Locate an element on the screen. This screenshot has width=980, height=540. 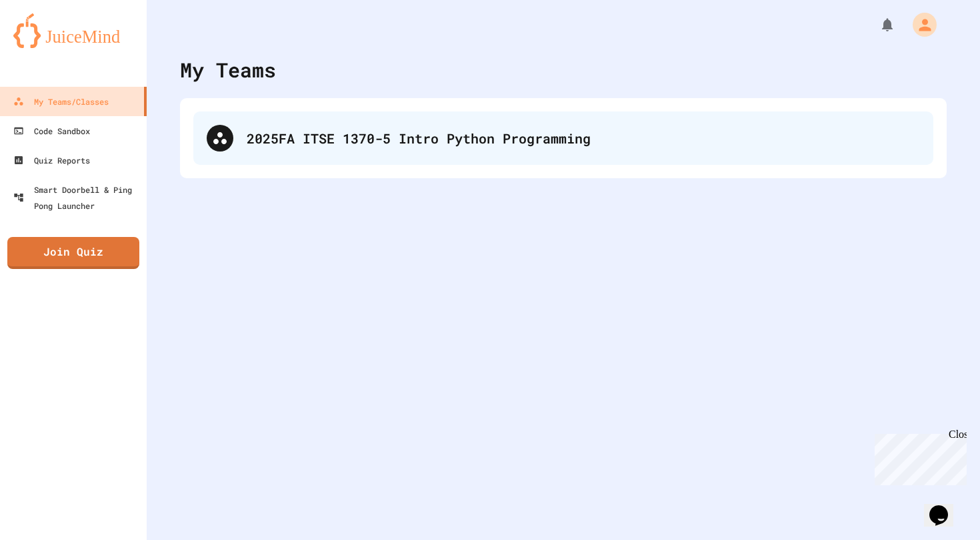
img: logo-orange.svg is located at coordinates (73, 31).